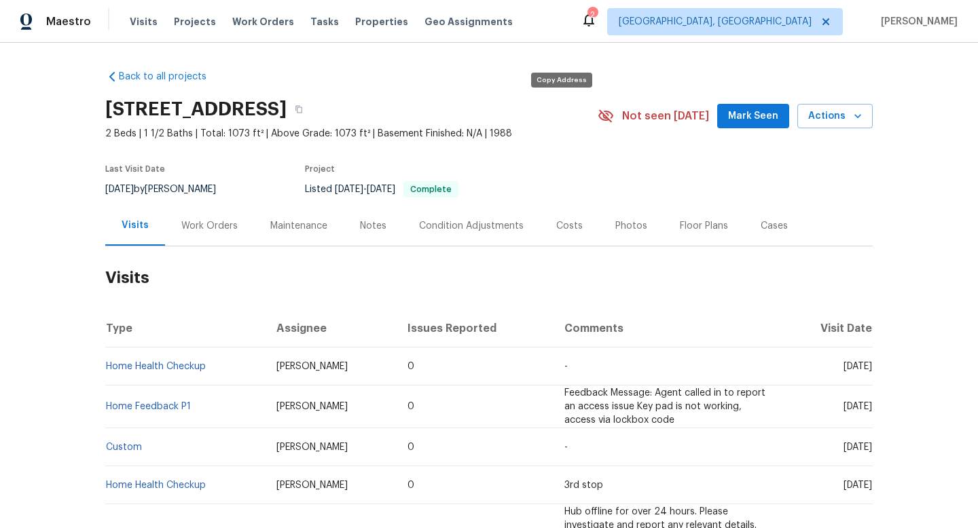  What do you see at coordinates (69, 22) in the screenshot?
I see `span: Maestro` at bounding box center [69, 22].